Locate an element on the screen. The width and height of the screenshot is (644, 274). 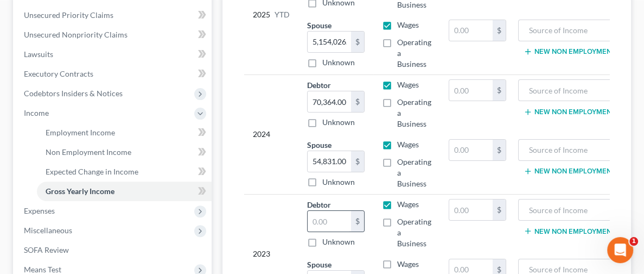
a: SOFA Review is located at coordinates (113, 250).